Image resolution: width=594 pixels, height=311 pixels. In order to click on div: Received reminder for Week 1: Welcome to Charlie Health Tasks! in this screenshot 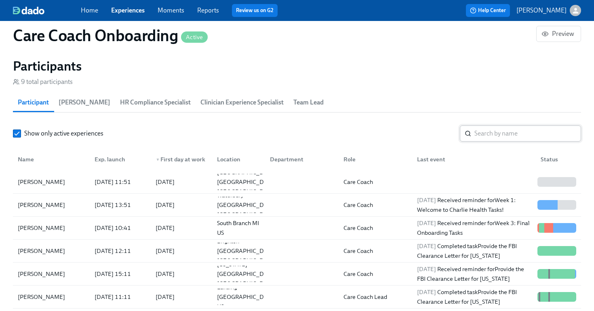, I will do `click(474, 205)`.